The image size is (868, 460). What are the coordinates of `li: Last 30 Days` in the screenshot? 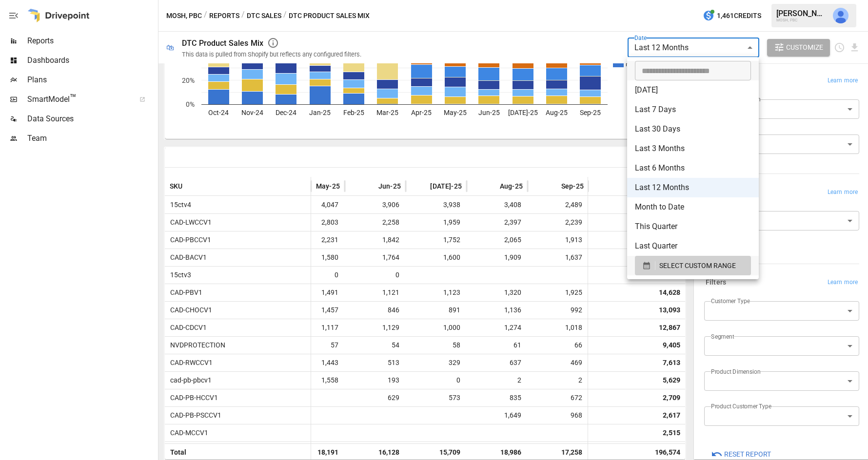 It's located at (693, 129).